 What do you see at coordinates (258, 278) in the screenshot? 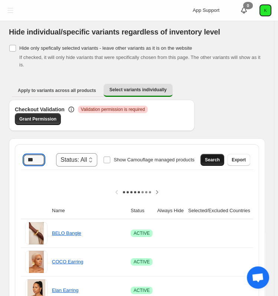
I see `div: Open chat` at bounding box center [258, 278].